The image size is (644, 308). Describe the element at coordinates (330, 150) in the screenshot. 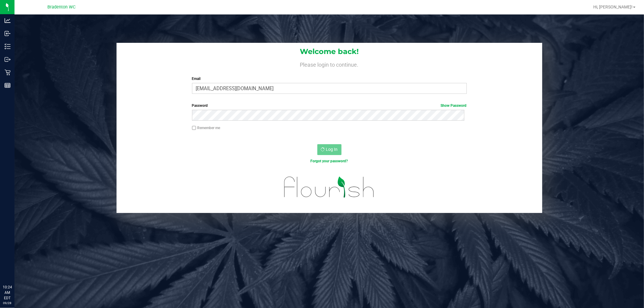

I see `button: Log In` at that location.